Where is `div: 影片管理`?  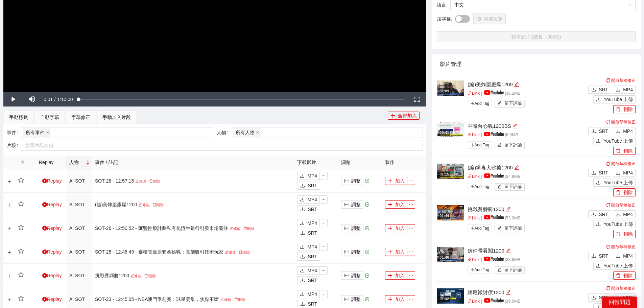
div: 影片管理 is located at coordinates (536, 64).